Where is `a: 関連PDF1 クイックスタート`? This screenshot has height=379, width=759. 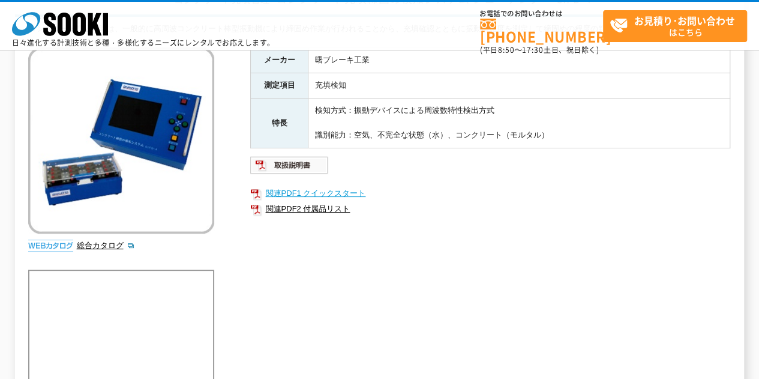
a: 関連PDF1 クイックスタート is located at coordinates (490, 193).